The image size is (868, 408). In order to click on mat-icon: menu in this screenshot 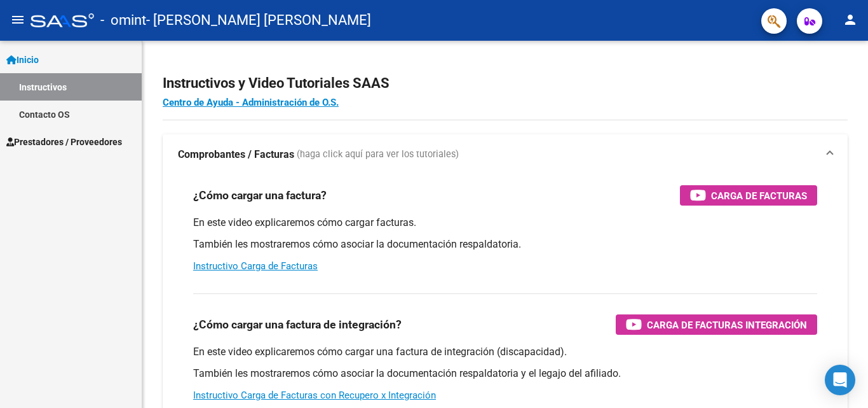, I will do `click(18, 20)`.